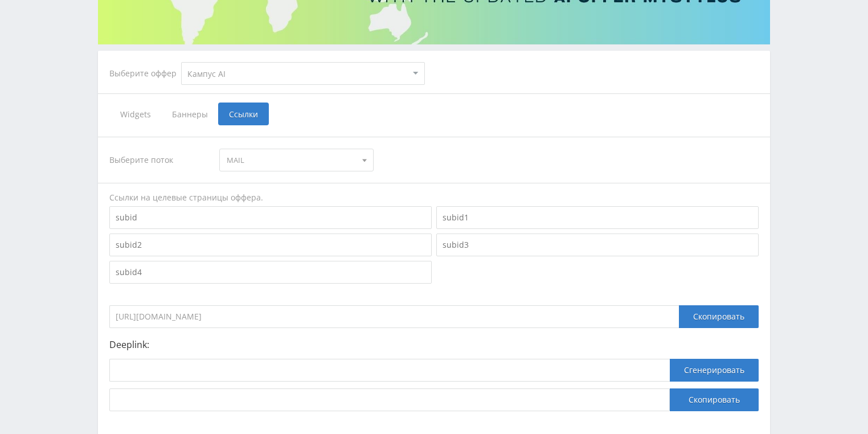 The height and width of the screenshot is (434, 868). Describe the element at coordinates (145, 73) in the screenshot. I see `div: Выберите оффер` at that location.